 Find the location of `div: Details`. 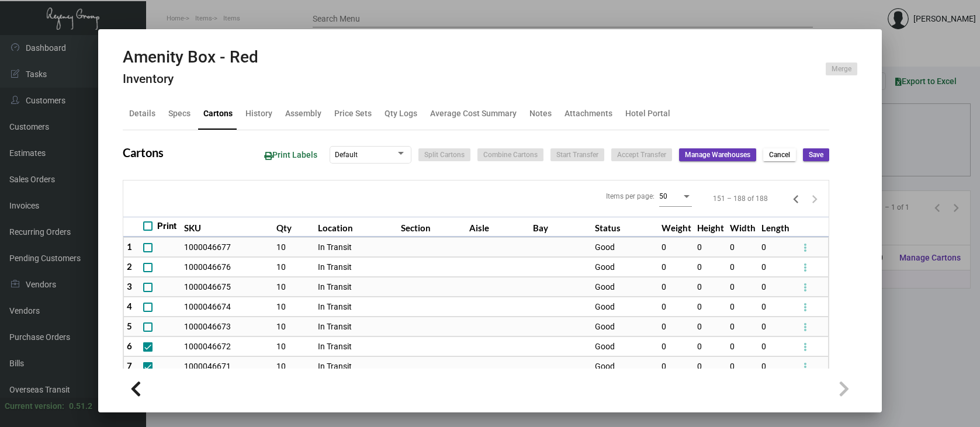

div: Details is located at coordinates (142, 113).